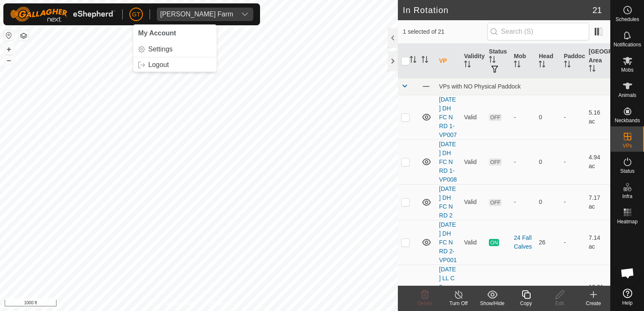  What do you see at coordinates (627, 171) in the screenshot?
I see `span: Status` at bounding box center [627, 171].